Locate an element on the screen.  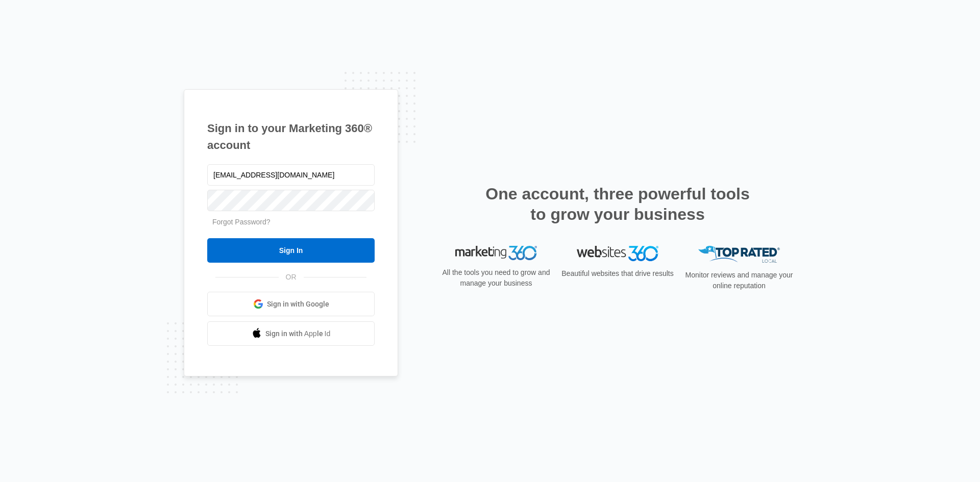
h1: Sign in to your Marketing 360® account is located at coordinates (291, 137).